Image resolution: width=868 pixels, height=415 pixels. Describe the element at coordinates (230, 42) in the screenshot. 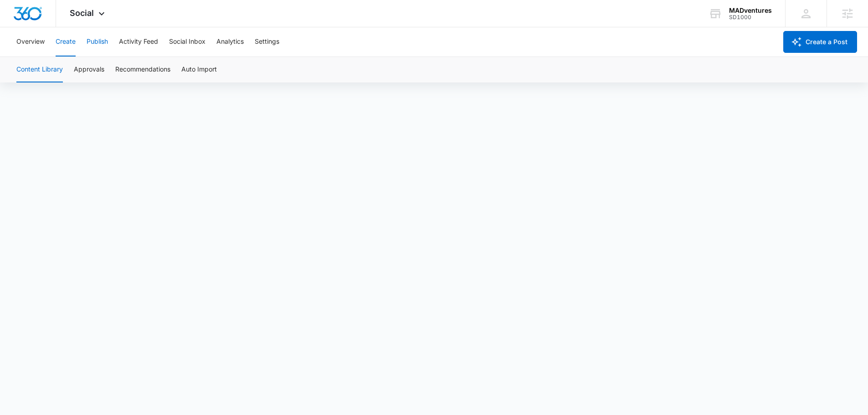

I see `button: Analytics` at that location.